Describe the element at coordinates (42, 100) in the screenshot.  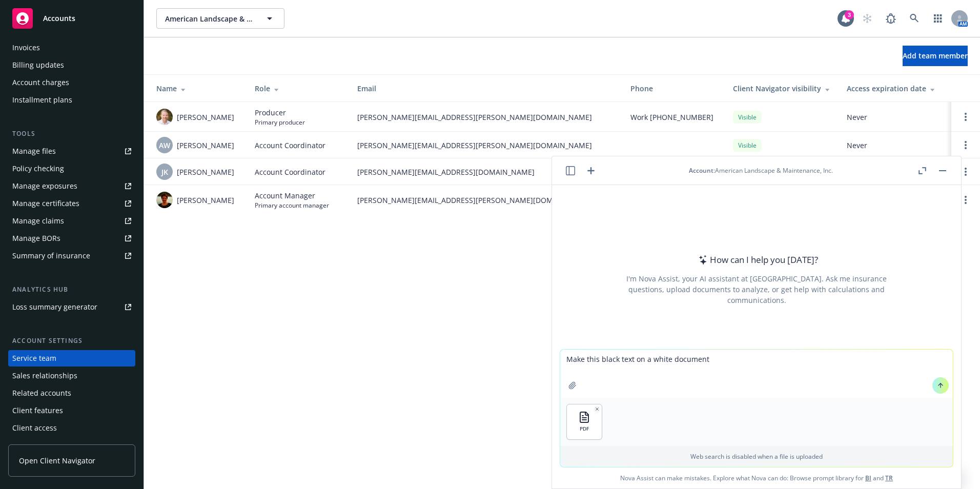
I see `div: Installment plans` at that location.